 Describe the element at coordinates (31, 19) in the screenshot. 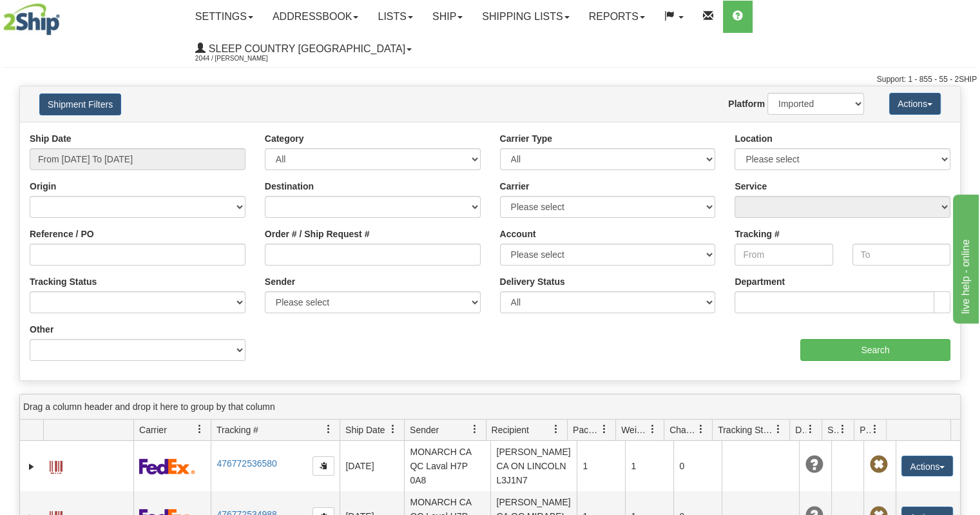

I see `img: logo2044.jpg` at that location.